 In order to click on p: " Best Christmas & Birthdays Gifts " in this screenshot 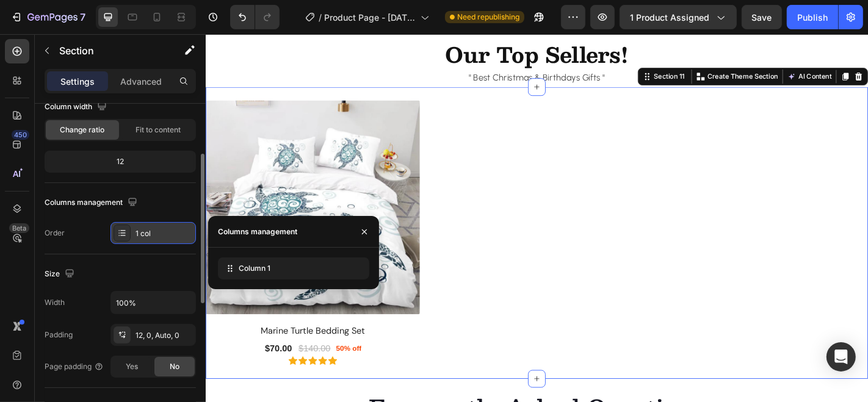, I will do `click(366, 48)`.